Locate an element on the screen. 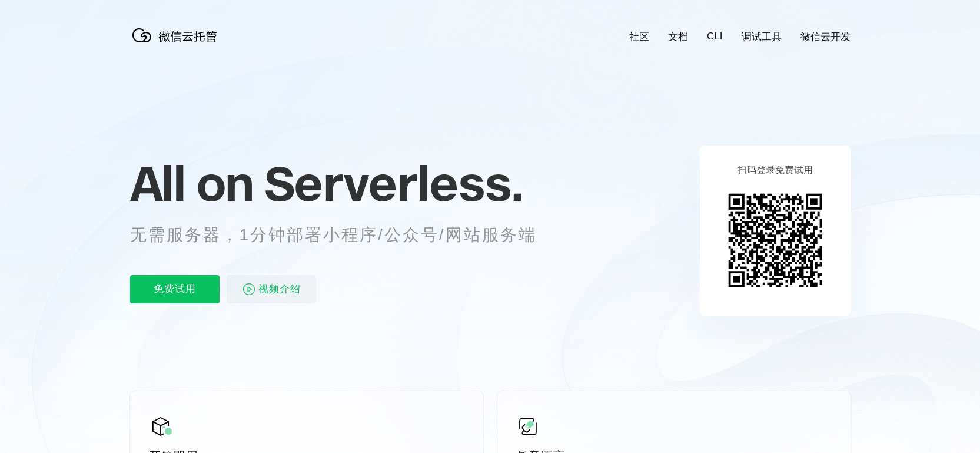 This screenshot has width=980, height=453. span: All on is located at coordinates (191, 183).